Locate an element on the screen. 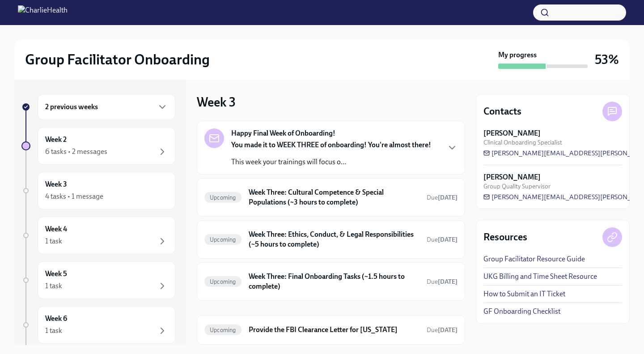 Image resolution: width=644 pixels, height=354 pixels. h6: Week 5 is located at coordinates (56, 274).